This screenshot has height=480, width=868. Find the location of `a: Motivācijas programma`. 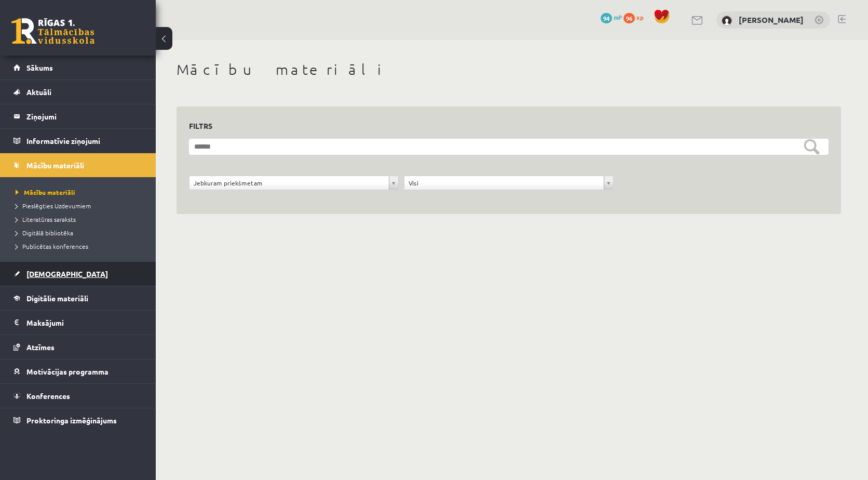

a: Motivācijas programma is located at coordinates (78, 371).